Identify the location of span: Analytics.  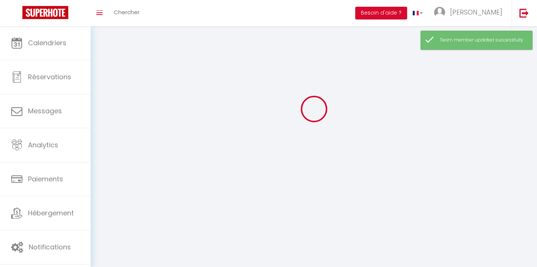
(43, 145).